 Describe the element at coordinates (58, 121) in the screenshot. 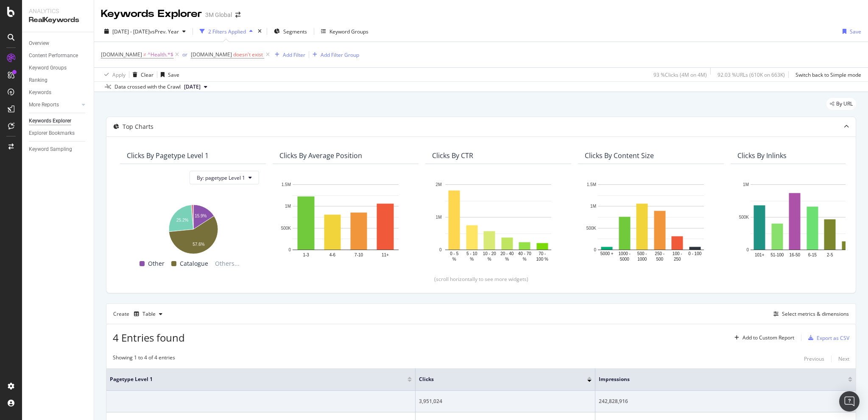

I see `a: Keywords Explorer` at that location.